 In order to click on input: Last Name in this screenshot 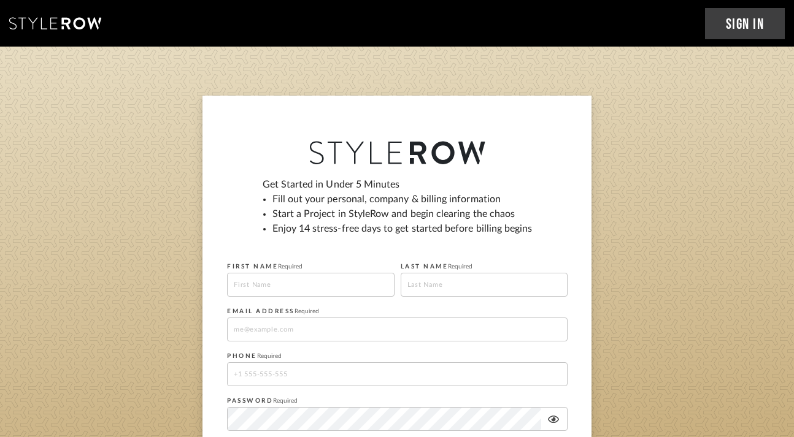, I will do `click(484, 285)`.